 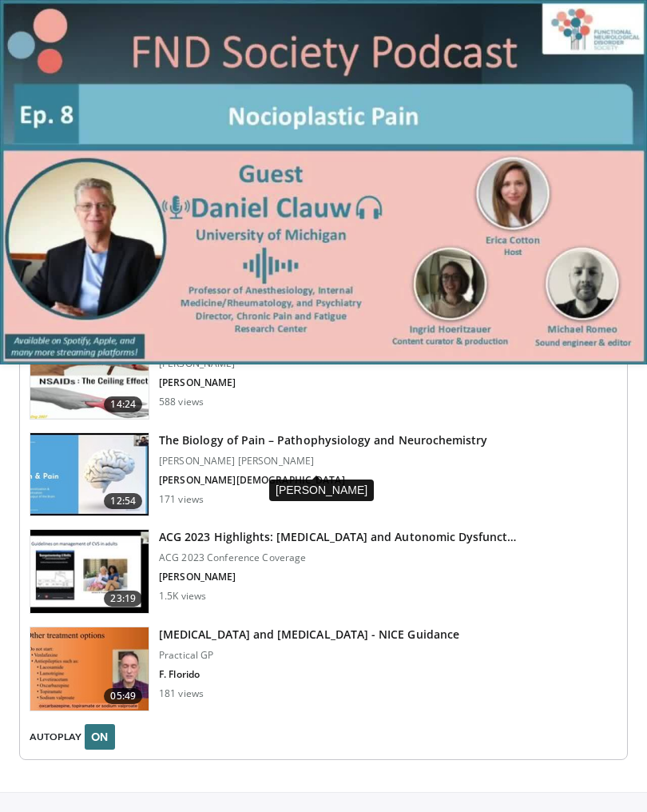 I want to click on span: 23:19, so click(x=123, y=599).